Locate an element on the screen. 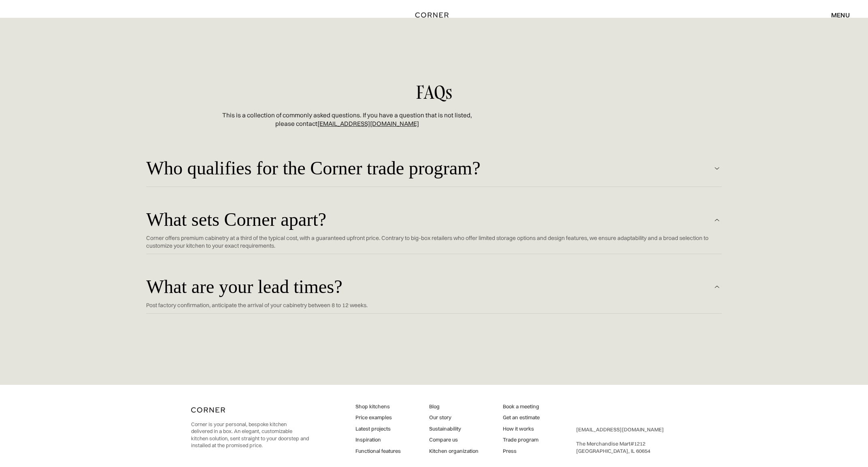 The height and width of the screenshot is (467, 868). a: Get an estimate is located at coordinates (521, 418).